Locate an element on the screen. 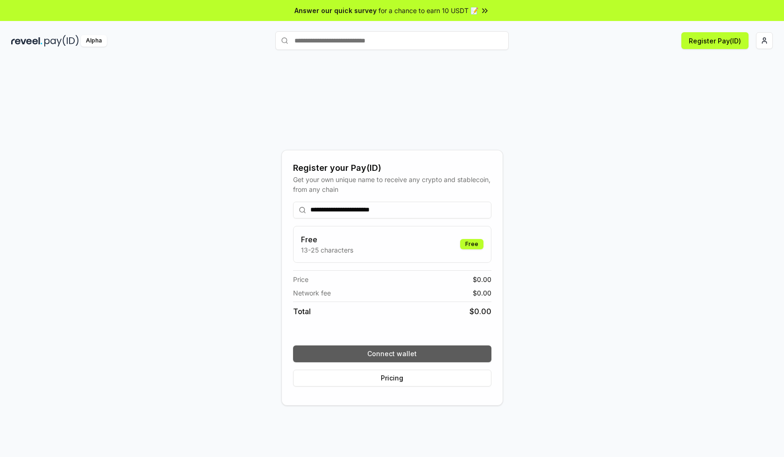  img: pay_id is located at coordinates (62, 41).